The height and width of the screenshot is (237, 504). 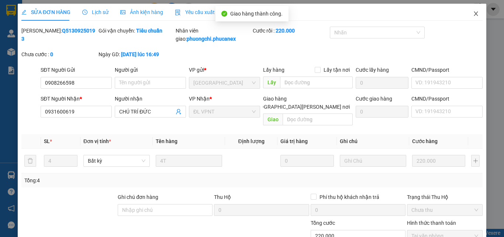 I want to click on b: Tiêu chuẩn, so click(x=149, y=31).